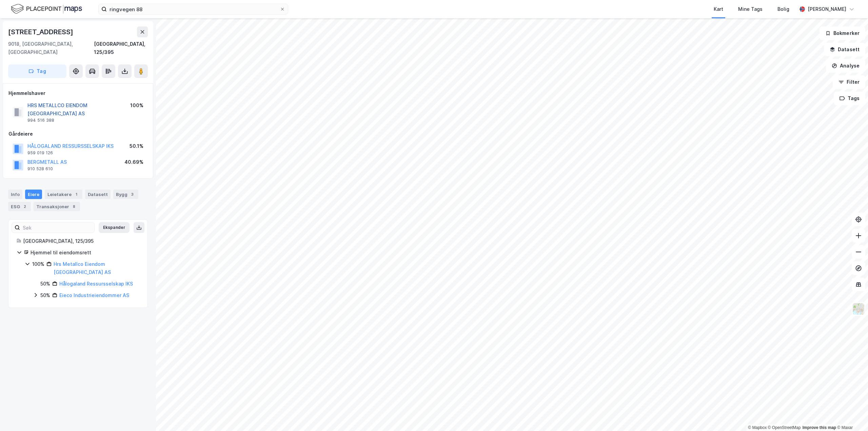 This screenshot has height=431, width=868. I want to click on div: 2, so click(25, 207).